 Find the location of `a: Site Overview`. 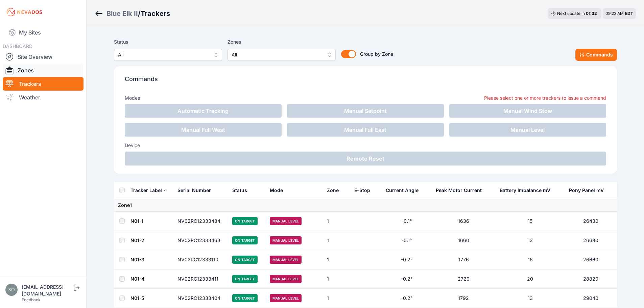

a: Site Overview is located at coordinates (43, 57).